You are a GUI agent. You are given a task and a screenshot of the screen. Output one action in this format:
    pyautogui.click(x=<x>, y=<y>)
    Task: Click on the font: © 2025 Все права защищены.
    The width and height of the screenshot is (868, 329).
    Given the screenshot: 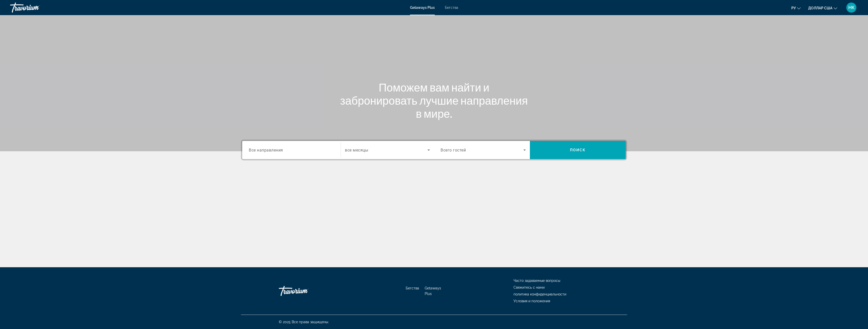 What is the action you would take?
    pyautogui.click(x=304, y=322)
    